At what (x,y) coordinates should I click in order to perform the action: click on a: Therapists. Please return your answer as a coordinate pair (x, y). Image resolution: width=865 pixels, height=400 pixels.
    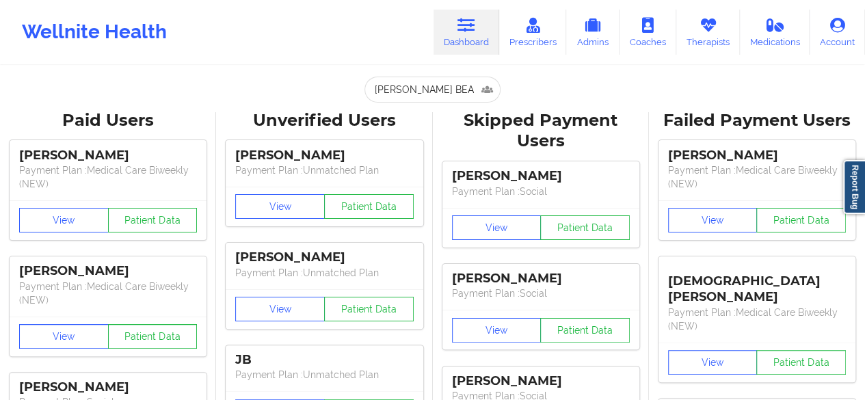
    Looking at the image, I should click on (708, 32).